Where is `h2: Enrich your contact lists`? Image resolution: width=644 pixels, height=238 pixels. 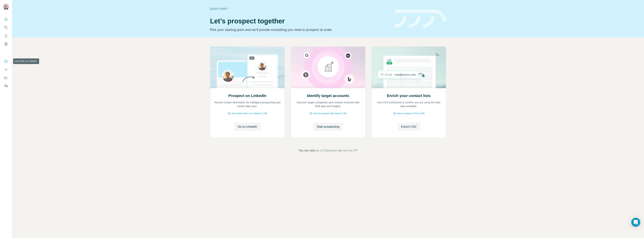
h2: Enrich your contact lists is located at coordinates (409, 96).